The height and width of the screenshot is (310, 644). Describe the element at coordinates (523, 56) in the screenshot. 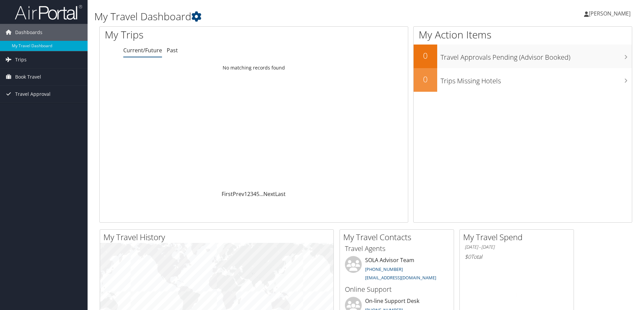

I see `a: 0Travel Approvals Pending (Advisor Booked)` at that location.